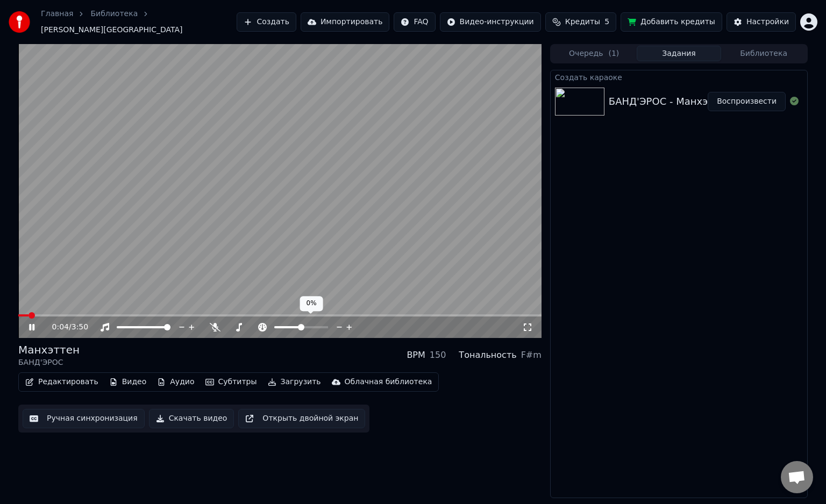 The height and width of the screenshot is (504, 826). What do you see at coordinates (594, 53) in the screenshot?
I see `button: Очередь` at bounding box center [594, 53].